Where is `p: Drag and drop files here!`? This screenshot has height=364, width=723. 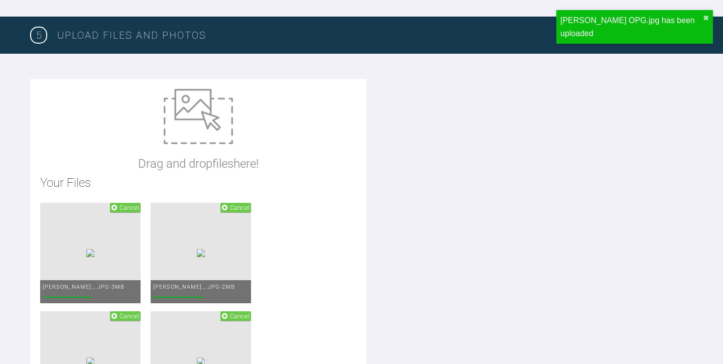 p: Drag and drop files here! is located at coordinates (198, 164).